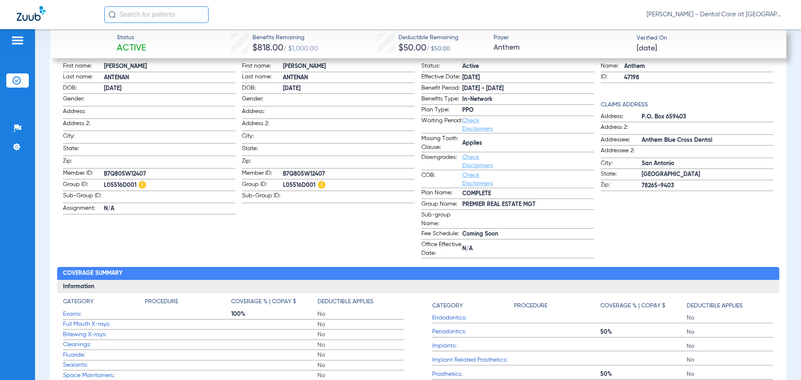 This screenshot has width=801, height=380. Describe the element at coordinates (322, 185) in the screenshot. I see `img: Hazard` at that location.